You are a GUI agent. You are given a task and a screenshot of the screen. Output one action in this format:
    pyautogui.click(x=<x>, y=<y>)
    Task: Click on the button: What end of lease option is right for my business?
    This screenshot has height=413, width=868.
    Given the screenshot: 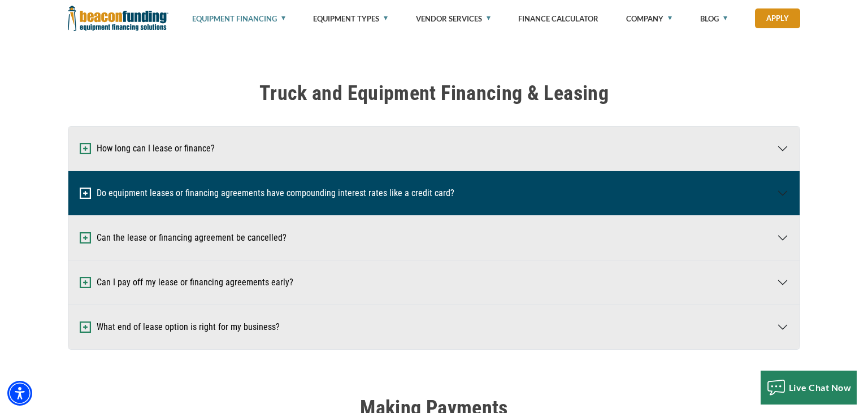 What is the action you would take?
    pyautogui.click(x=434, y=327)
    